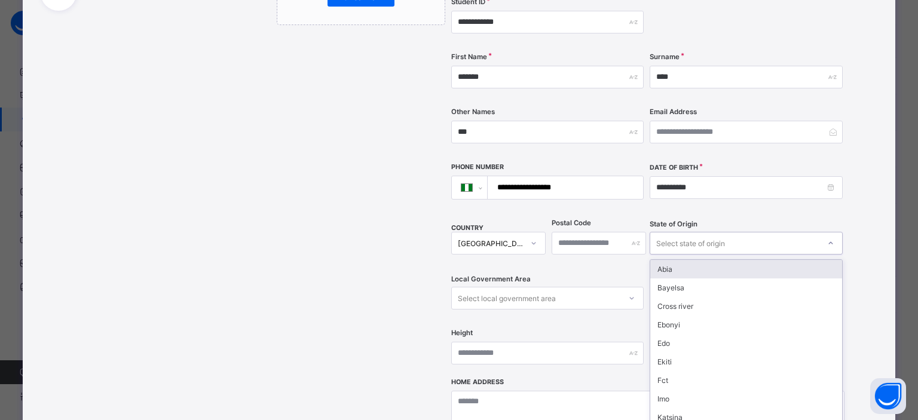 Image resolution: width=918 pixels, height=420 pixels. Describe the element at coordinates (478, 167) in the screenshot. I see `label: Phone Number` at that location.